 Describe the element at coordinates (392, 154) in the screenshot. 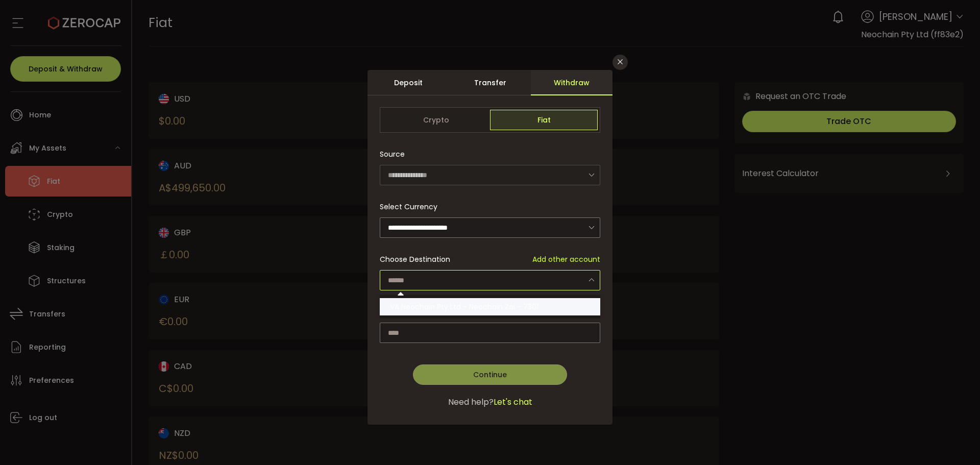

I see `span: Source` at that location.